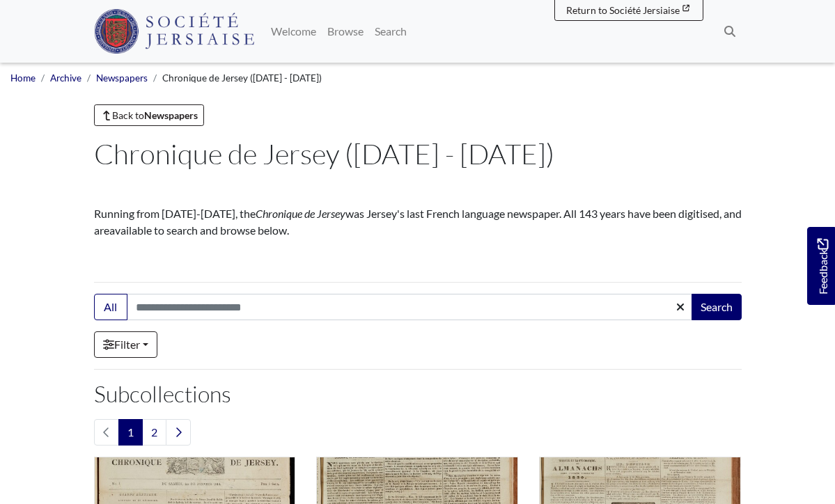  I want to click on a: Browse, so click(345, 31).